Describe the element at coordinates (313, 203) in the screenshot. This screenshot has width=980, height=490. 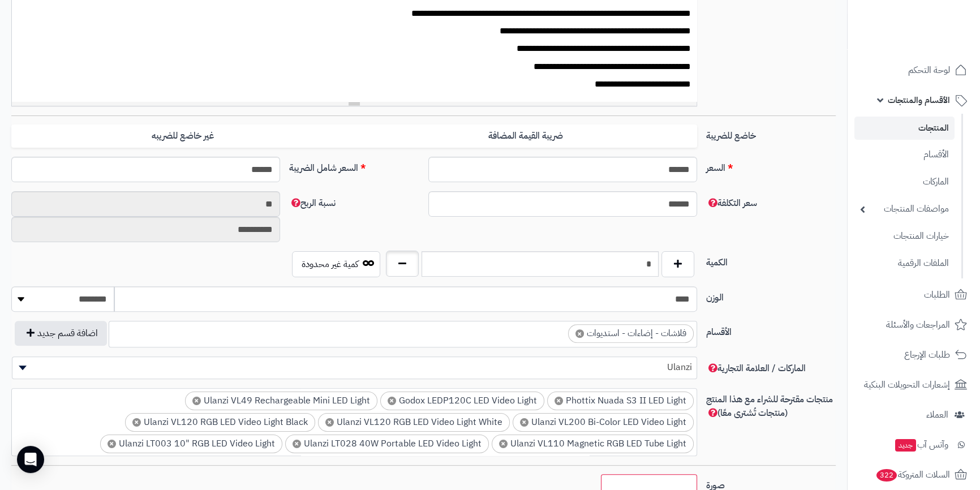
I see `span: نسبة الربح` at that location.